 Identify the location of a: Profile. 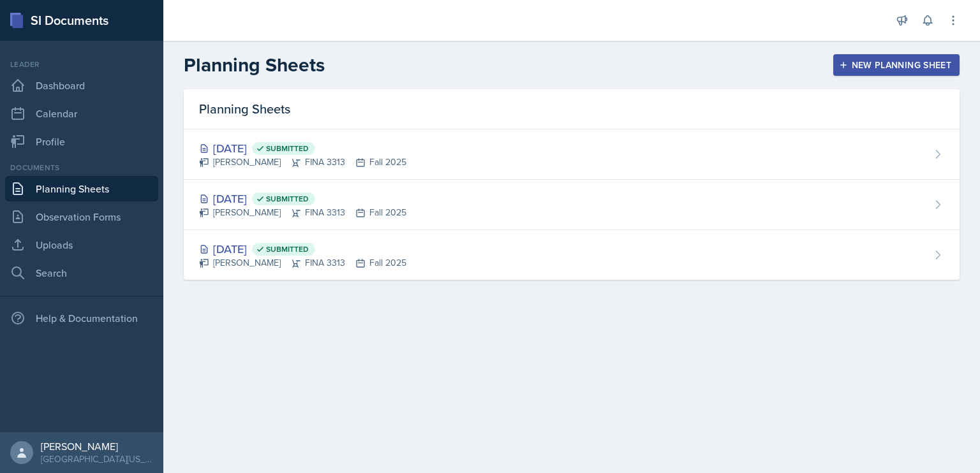
(82, 142).